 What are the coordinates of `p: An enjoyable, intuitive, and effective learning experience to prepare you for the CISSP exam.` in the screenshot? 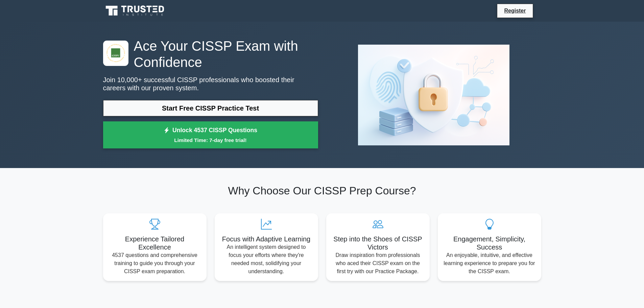 It's located at (489, 263).